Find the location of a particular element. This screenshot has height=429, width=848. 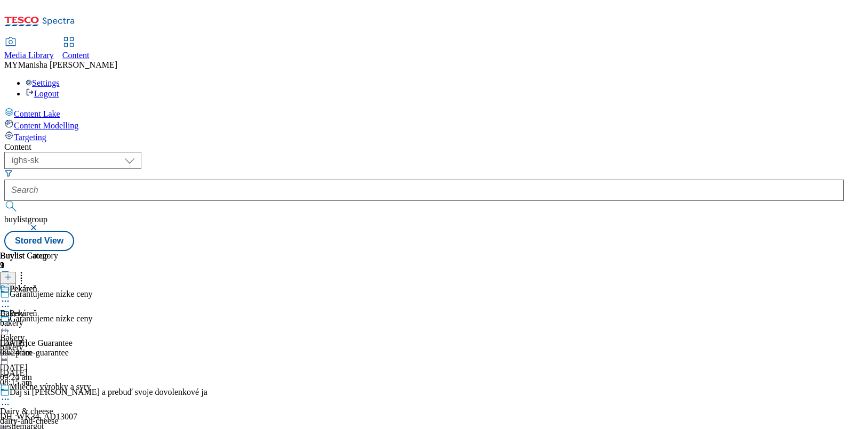

div: Pekáreň is located at coordinates (23, 289).